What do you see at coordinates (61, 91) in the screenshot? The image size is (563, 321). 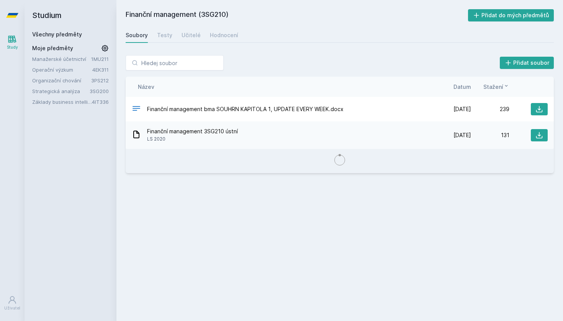 I see `a: Strategická analýza` at bounding box center [61, 91].